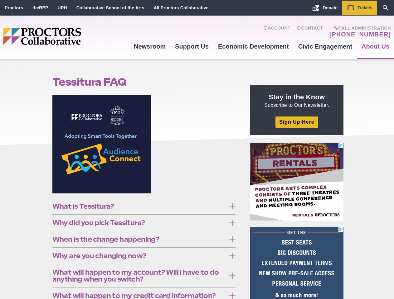  What do you see at coordinates (310, 32) in the screenshot?
I see `a: Contact` at bounding box center [310, 32].